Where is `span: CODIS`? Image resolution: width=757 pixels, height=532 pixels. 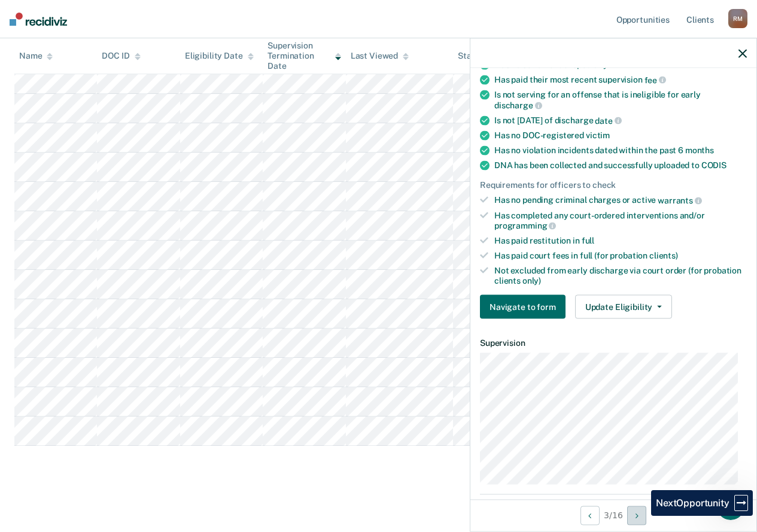 span: CODIS is located at coordinates (714, 165).